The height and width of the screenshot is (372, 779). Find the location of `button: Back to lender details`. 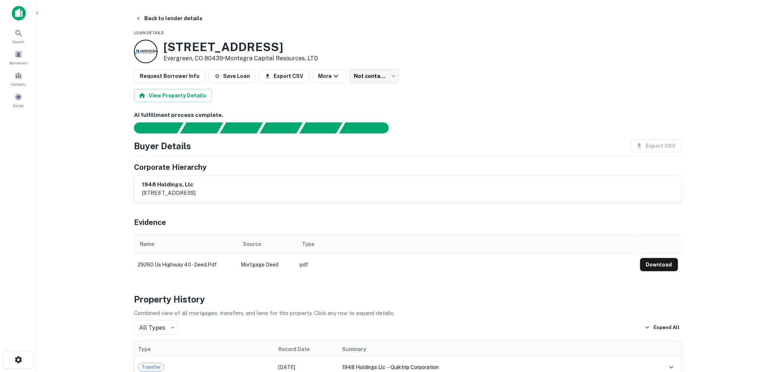

button: Back to lender details is located at coordinates (169, 18).